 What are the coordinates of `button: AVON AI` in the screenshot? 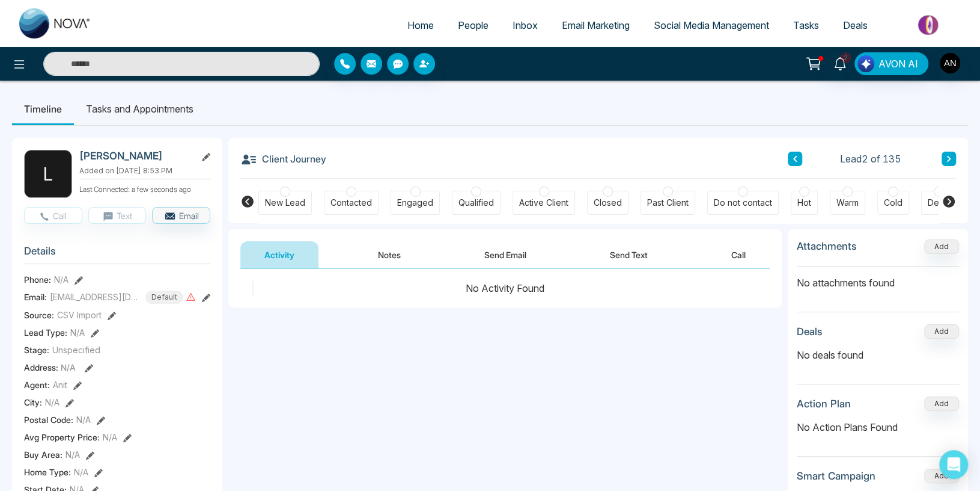 It's located at (892, 64).